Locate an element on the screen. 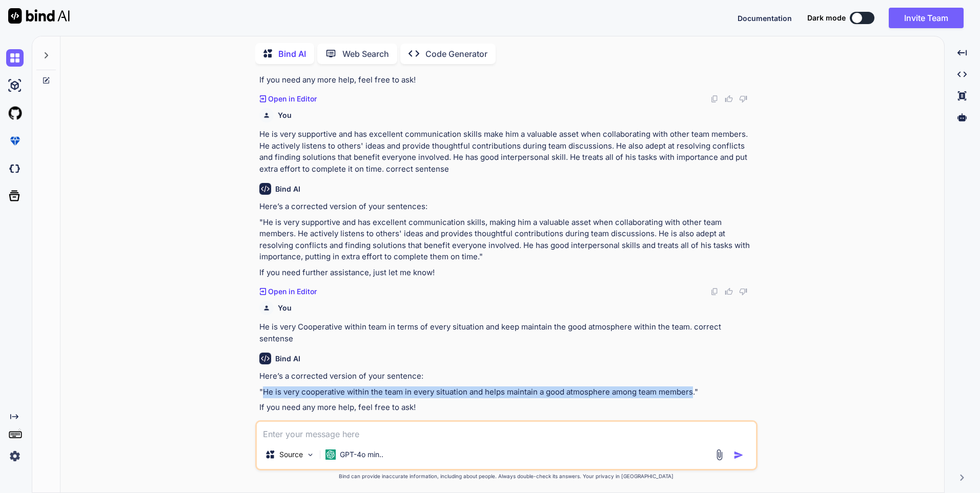 This screenshot has width=980, height=493. p: Here’s a corrected version of your sentence: is located at coordinates (508, 377).